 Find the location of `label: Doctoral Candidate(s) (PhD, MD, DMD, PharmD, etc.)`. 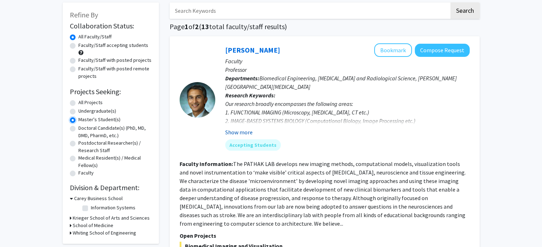

label: Doctoral Candidate(s) (PhD, MD, DMD, PharmD, etc.) is located at coordinates (115, 132).